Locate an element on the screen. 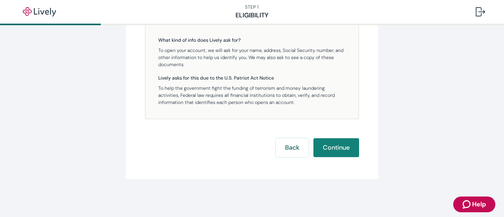 The image size is (504, 217). button: Log out is located at coordinates (481, 12).